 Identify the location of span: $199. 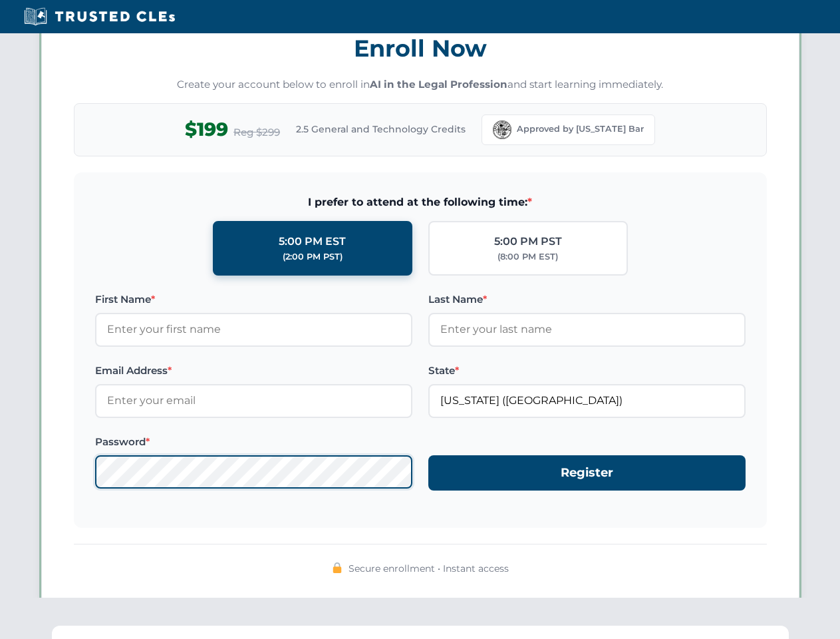
(206, 129).